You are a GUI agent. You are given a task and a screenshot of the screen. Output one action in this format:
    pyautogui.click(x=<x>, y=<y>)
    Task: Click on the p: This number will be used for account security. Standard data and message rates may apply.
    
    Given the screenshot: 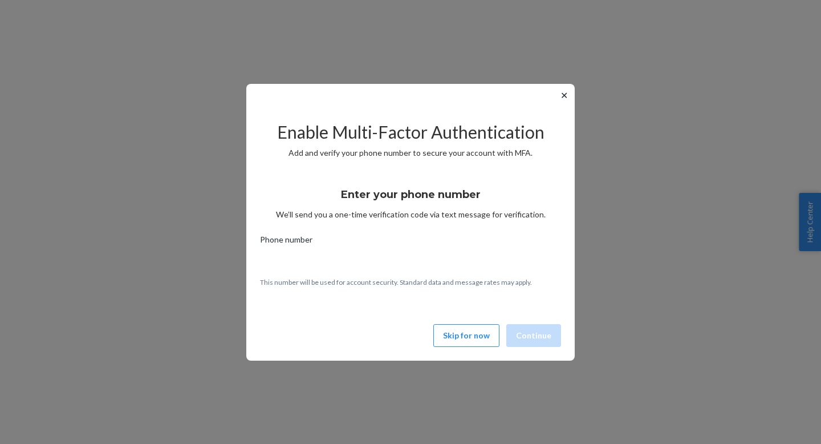 What is the action you would take?
    pyautogui.click(x=411, y=282)
    